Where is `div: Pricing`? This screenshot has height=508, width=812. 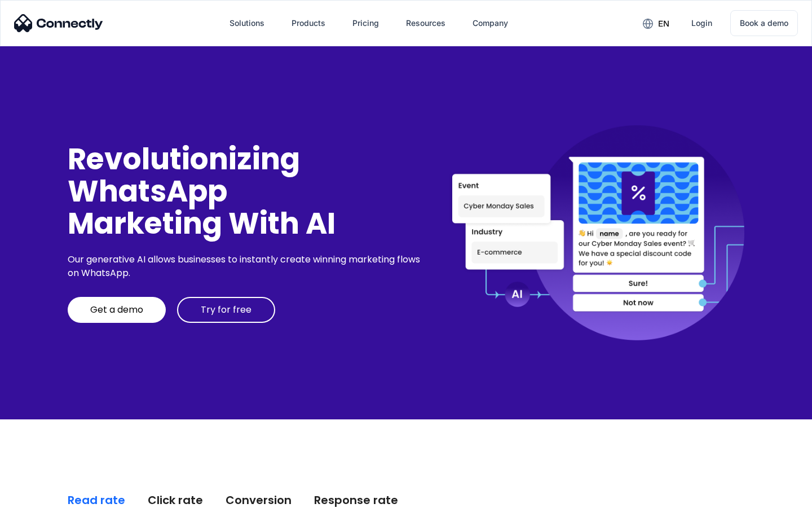 div: Pricing is located at coordinates (365, 23).